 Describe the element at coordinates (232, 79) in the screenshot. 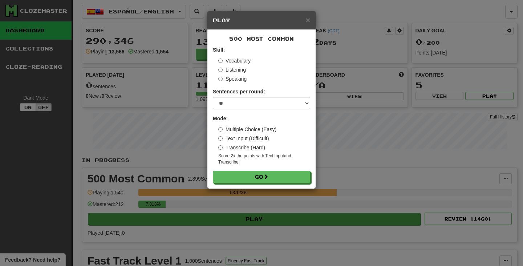

I see `label: Speaking` at that location.